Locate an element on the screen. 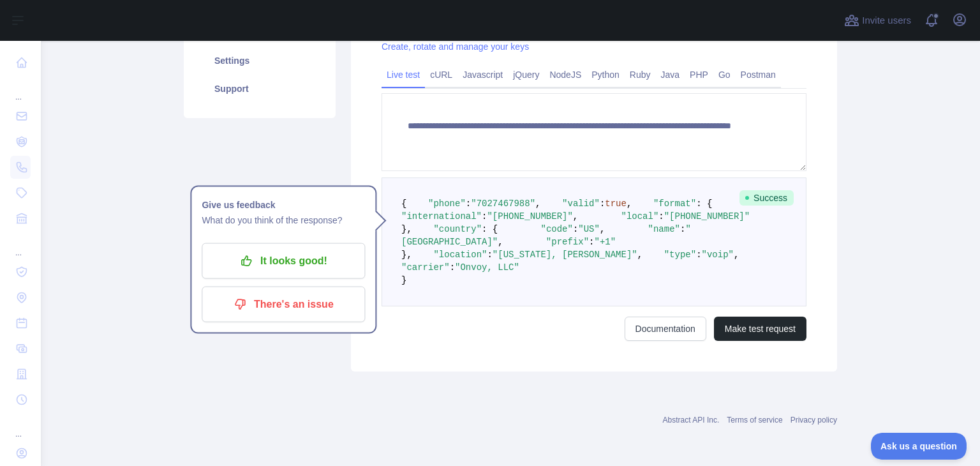 Image resolution: width=980 pixels, height=466 pixels. p: It looks good! is located at coordinates (284, 261).